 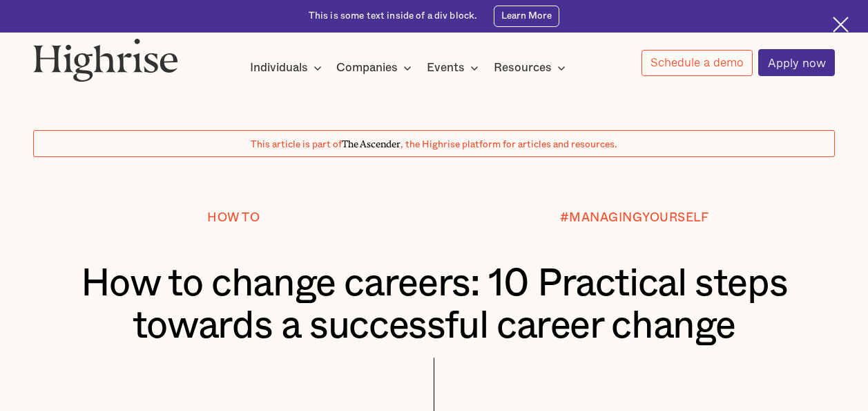 What do you see at coordinates (393, 16) in the screenshot?
I see `div: This is some text inside of a div block.` at bounding box center [393, 16].